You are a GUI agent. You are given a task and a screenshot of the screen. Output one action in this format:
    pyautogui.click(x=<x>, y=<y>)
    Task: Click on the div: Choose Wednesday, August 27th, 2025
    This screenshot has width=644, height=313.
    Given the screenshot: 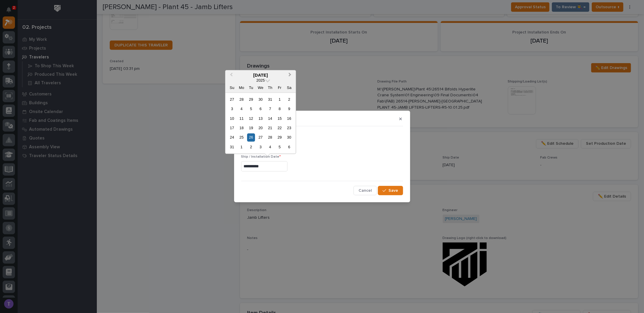 What is the action you would take?
    pyautogui.click(x=260, y=138)
    